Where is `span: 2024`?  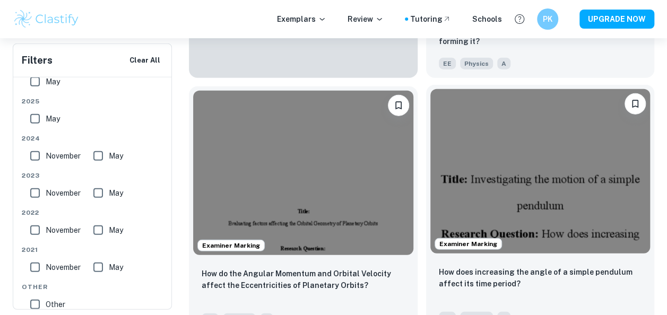
span: 2024 is located at coordinates (93, 139).